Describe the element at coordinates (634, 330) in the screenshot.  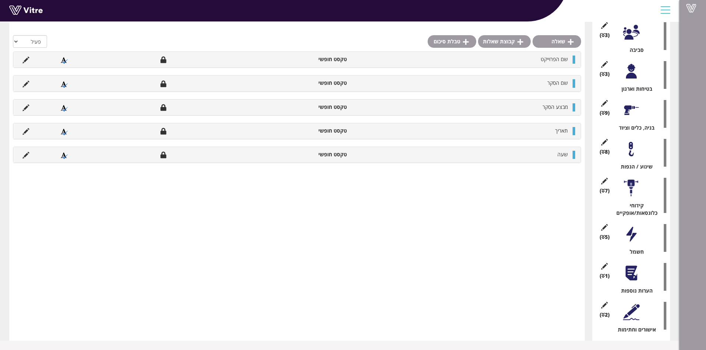
I see `div: אישורים וחתימות` at that location.